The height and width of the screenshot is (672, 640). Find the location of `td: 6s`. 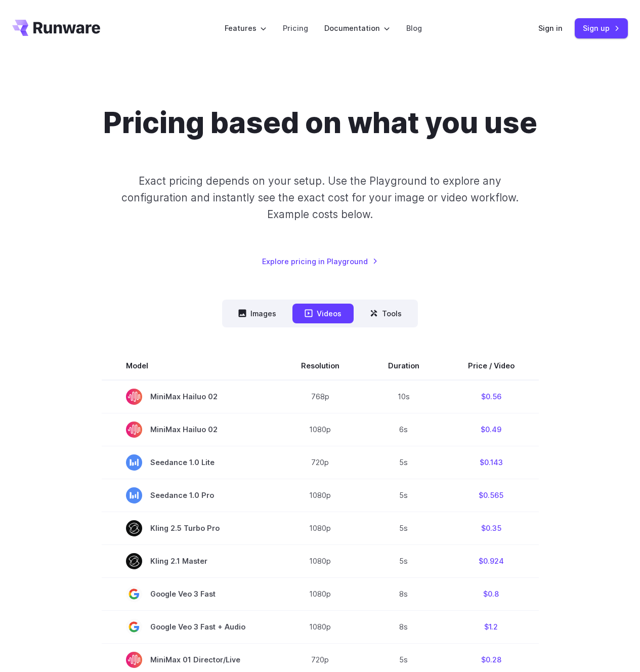

td: 6s is located at coordinates (404, 429).